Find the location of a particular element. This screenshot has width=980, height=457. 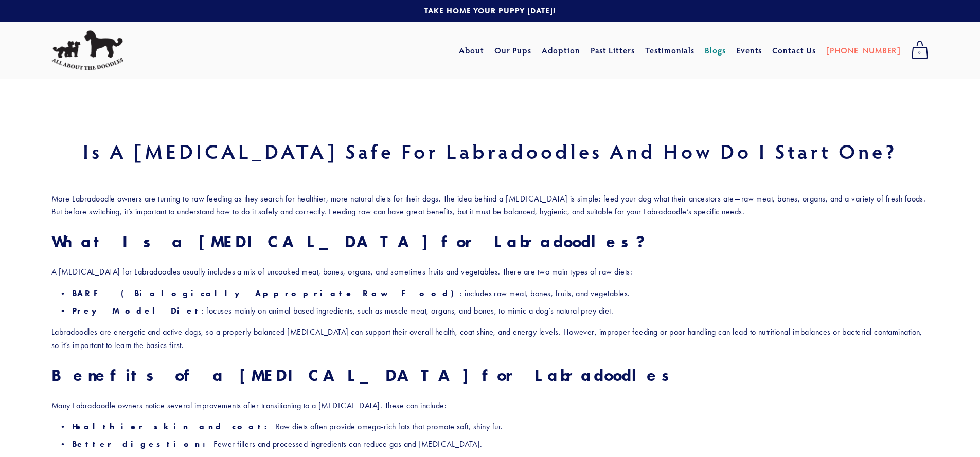

a: 0 items in cart is located at coordinates (920, 51).